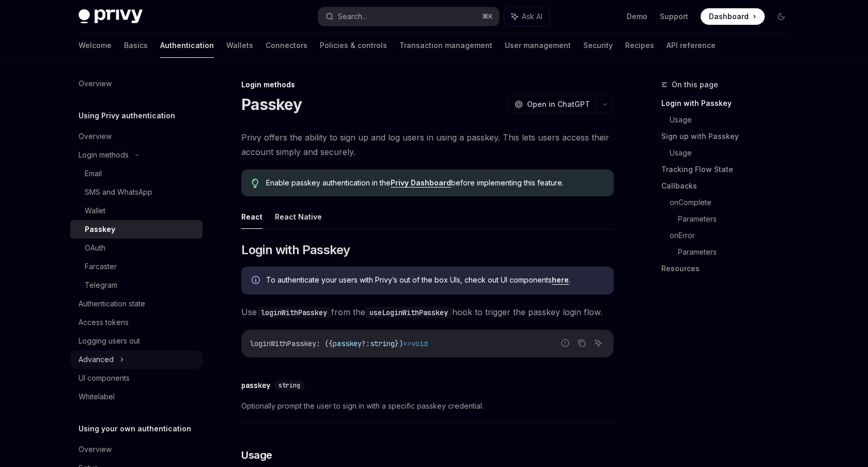  I want to click on div: Advanced, so click(96, 360).